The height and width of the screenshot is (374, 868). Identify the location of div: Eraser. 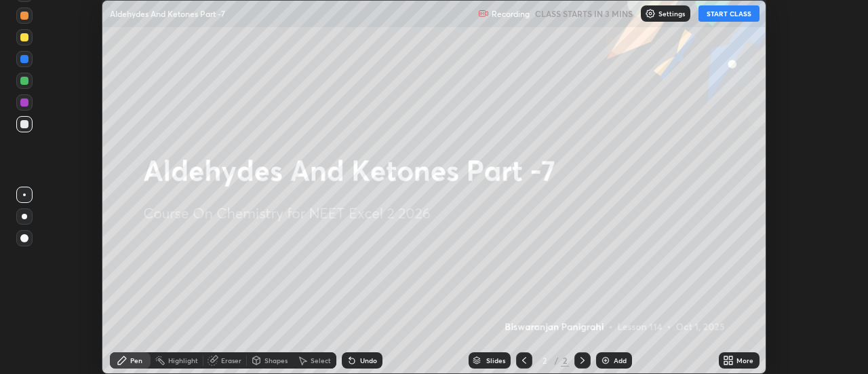
(232, 361).